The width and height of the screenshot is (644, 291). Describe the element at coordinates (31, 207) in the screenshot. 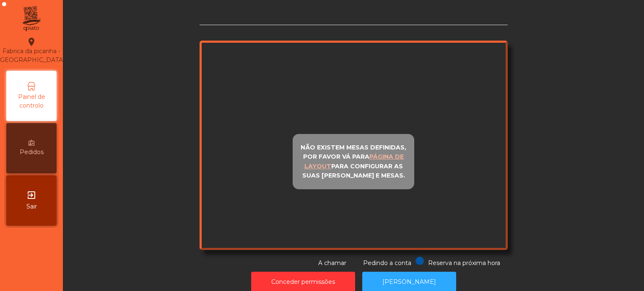

I see `span: Sair` at that location.